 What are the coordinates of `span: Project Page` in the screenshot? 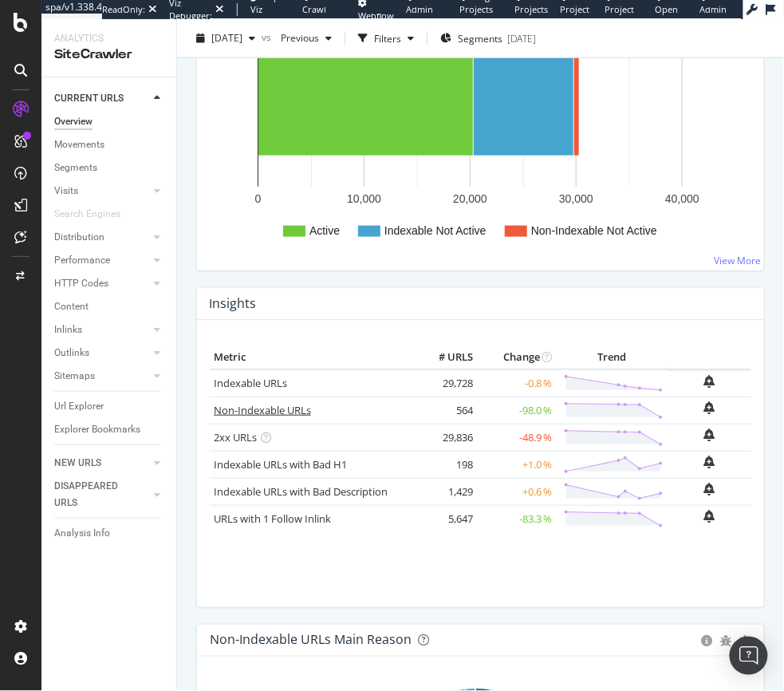 It's located at (574, 15).